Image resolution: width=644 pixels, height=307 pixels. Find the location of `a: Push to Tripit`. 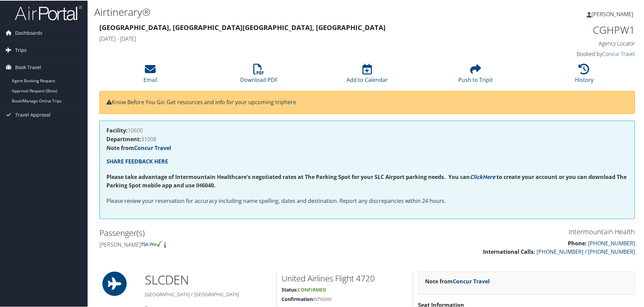

a: Push to Tripit is located at coordinates (476, 75).